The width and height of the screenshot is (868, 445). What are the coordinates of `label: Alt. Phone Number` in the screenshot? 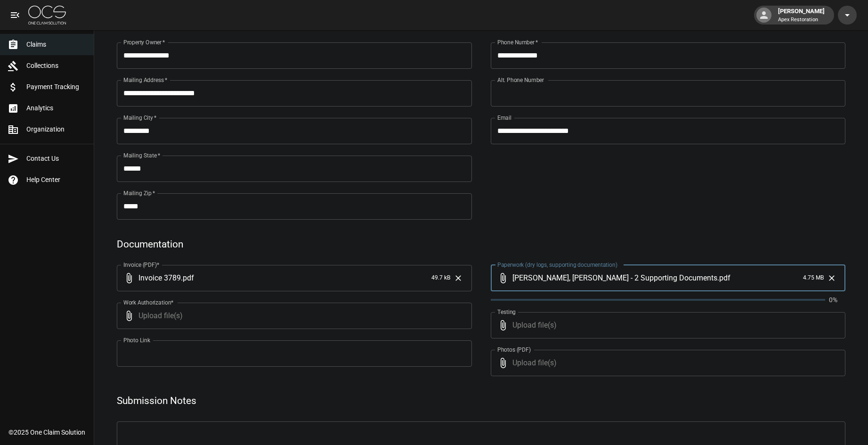 It's located at (521, 79).